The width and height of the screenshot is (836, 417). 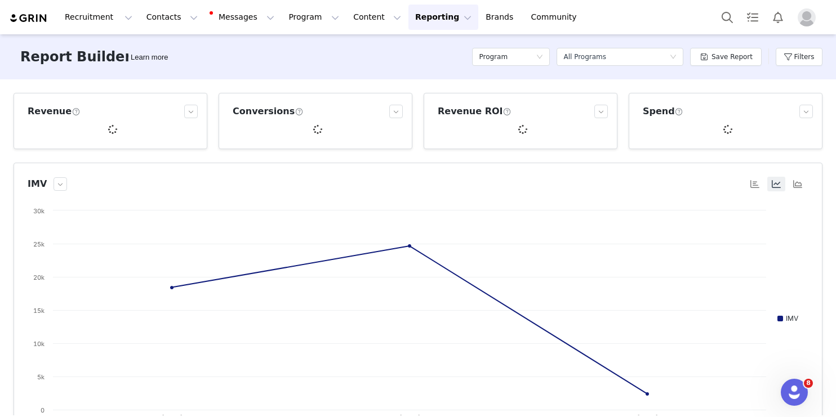 What do you see at coordinates (39, 211) in the screenshot?
I see `text: 30k` at bounding box center [39, 211].